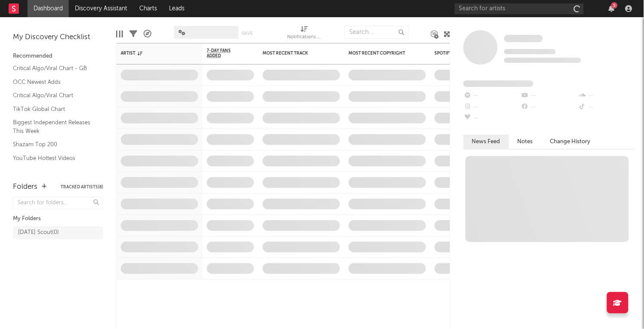 This screenshot has height=329, width=644. Describe the element at coordinates (571, 141) in the screenshot. I see `button: Change History` at that location.